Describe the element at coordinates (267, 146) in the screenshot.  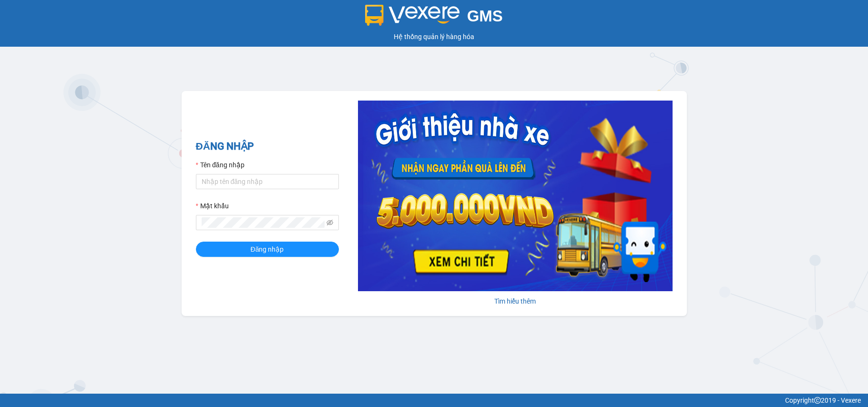
I see `h2: ĐĂNG NHẬP` at that location.